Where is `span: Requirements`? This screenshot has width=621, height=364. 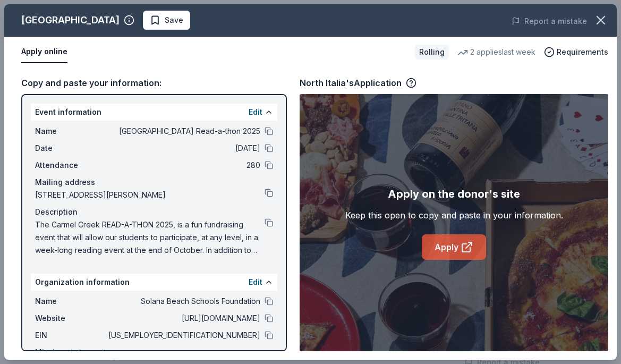
span: Requirements is located at coordinates (582, 52).